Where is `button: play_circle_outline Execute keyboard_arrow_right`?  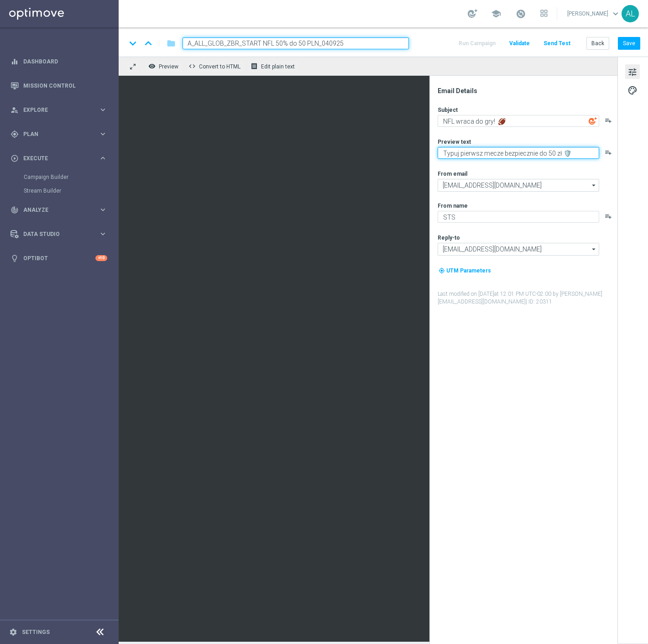
button: play_circle_outline Execute keyboard_arrow_right is located at coordinates (59, 159).